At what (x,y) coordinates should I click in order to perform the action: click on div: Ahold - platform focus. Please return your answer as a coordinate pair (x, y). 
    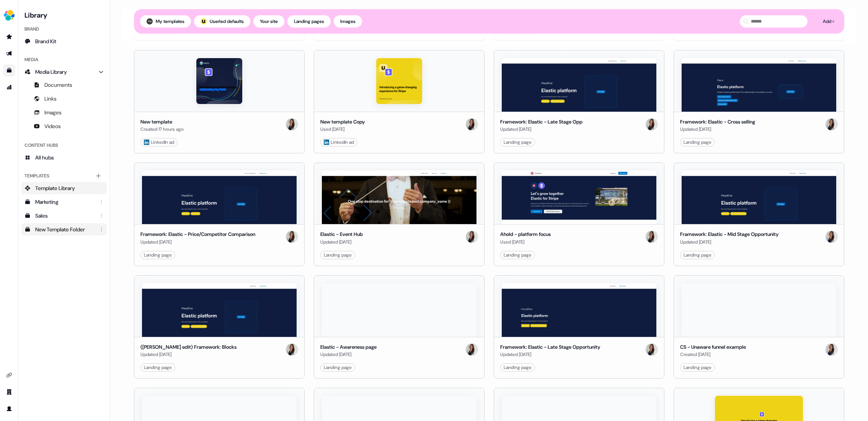
    Looking at the image, I should click on (526, 234).